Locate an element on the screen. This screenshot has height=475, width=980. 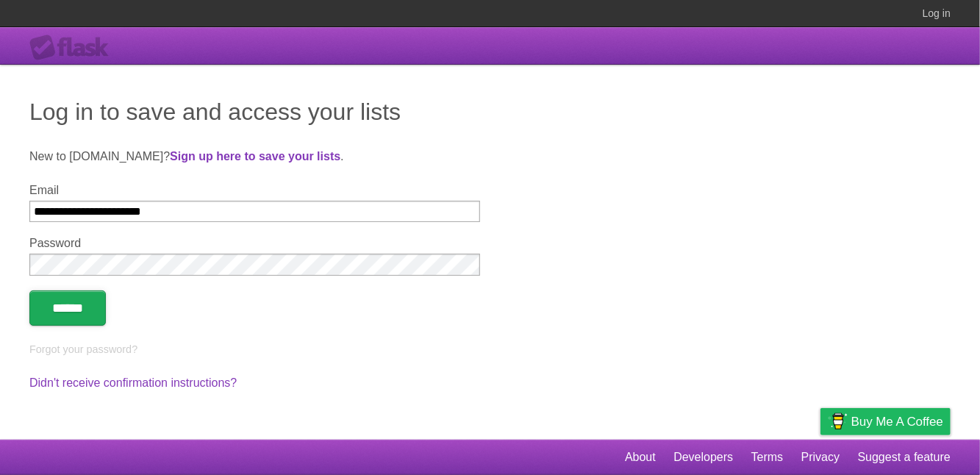
a: Buy me a coffee is located at coordinates (885, 421).